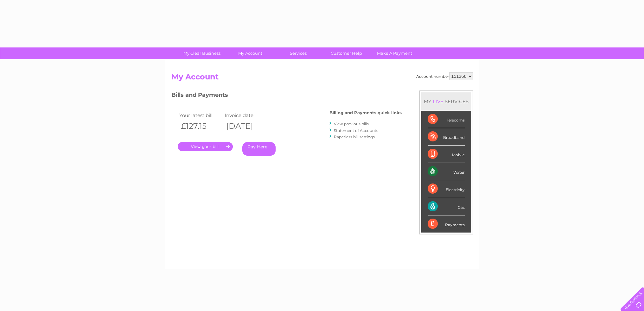 The width and height of the screenshot is (644, 311). Describe the element at coordinates (246, 115) in the screenshot. I see `td: Invoice date` at that location.